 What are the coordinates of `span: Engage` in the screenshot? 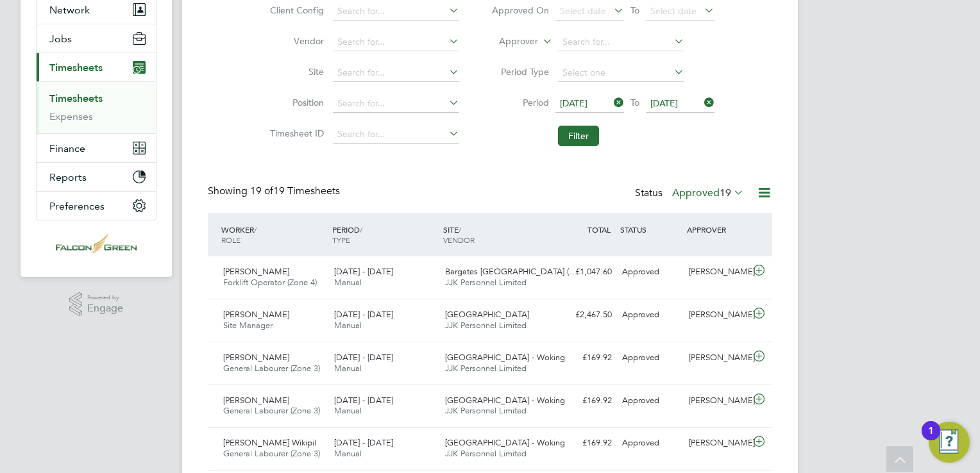 It's located at (105, 308).